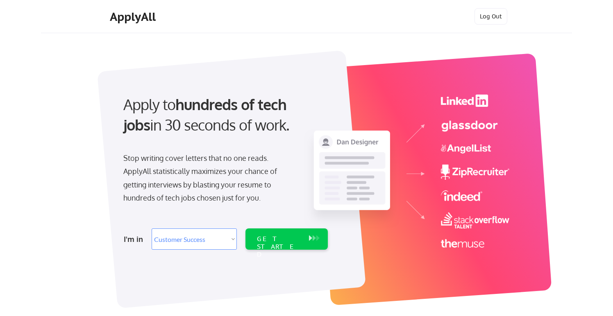 The height and width of the screenshot is (316, 613). I want to click on div: ApplyAll, so click(134, 17).